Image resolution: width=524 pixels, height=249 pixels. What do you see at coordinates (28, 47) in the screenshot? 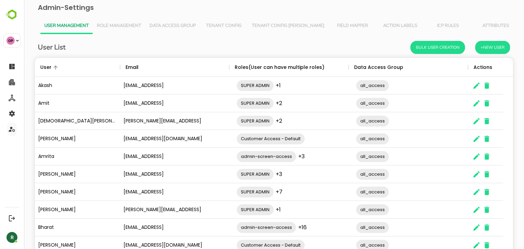
I see `h6: User List` at bounding box center [28, 47].